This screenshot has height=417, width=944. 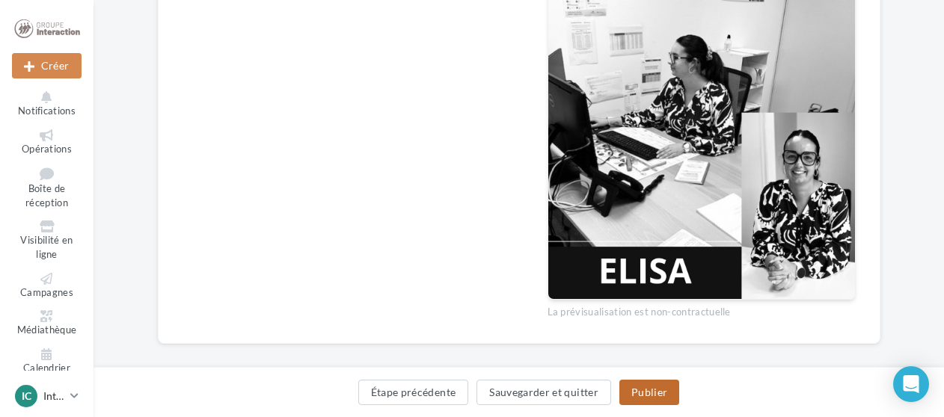 I want to click on span: Campagnes, so click(x=46, y=292).